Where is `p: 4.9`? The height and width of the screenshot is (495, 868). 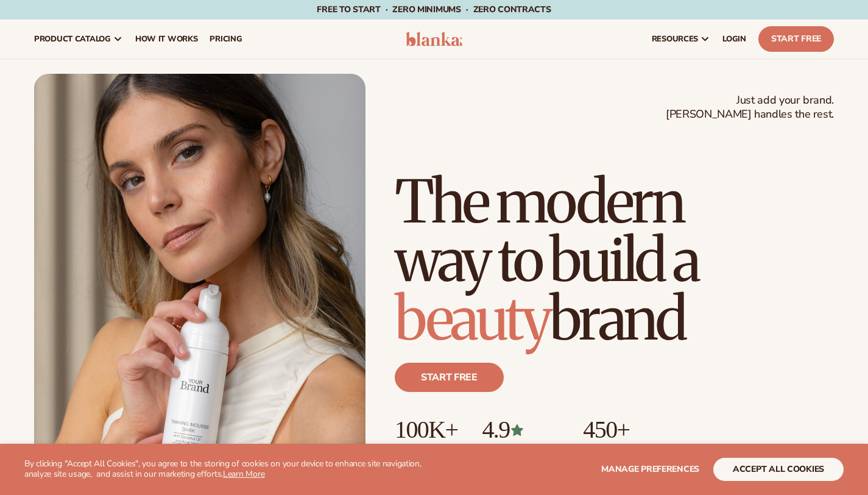
p: 4.9 is located at coordinates (520, 430).